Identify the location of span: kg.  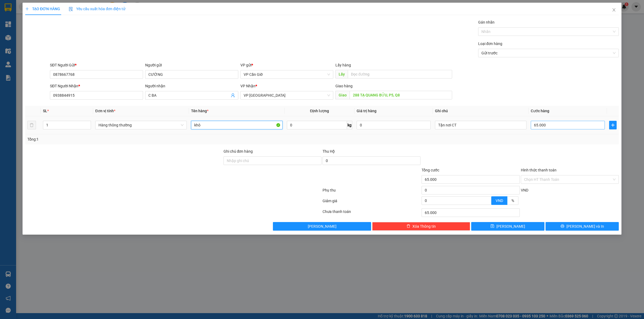
(350, 125).